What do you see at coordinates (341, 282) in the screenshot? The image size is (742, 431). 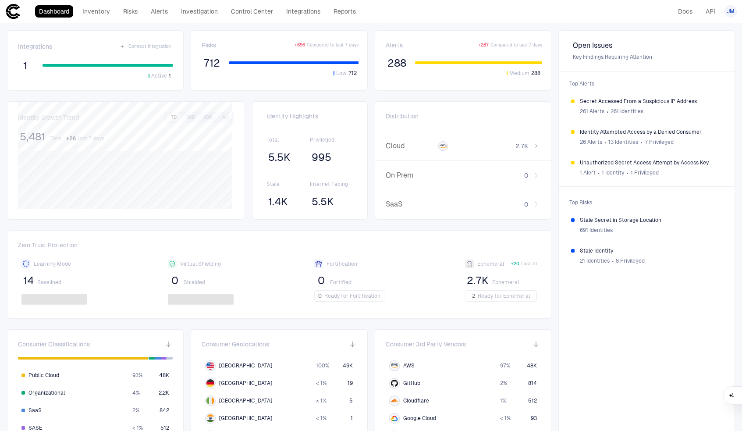 I see `span: Fortified` at bounding box center [341, 282].